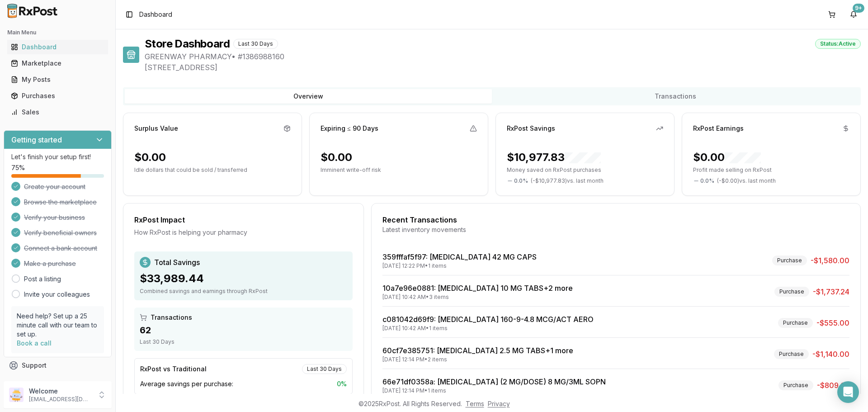  What do you see at coordinates (57, 157) in the screenshot?
I see `p: Let's finish your setup first!` at bounding box center [57, 157].